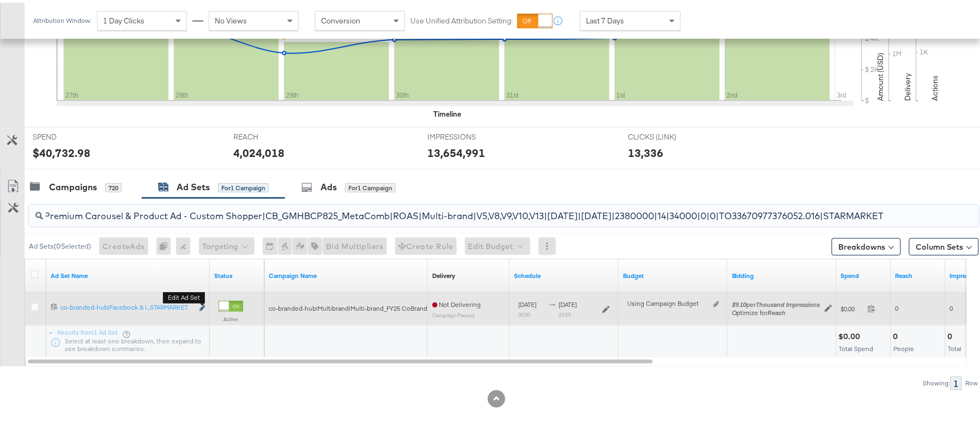 The height and width of the screenshot is (435, 980). Describe the element at coordinates (776, 302) in the screenshot. I see `span: per` at that location.